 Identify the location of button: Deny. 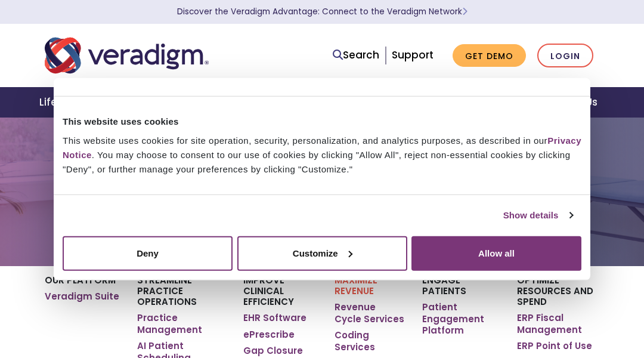
(147, 253).